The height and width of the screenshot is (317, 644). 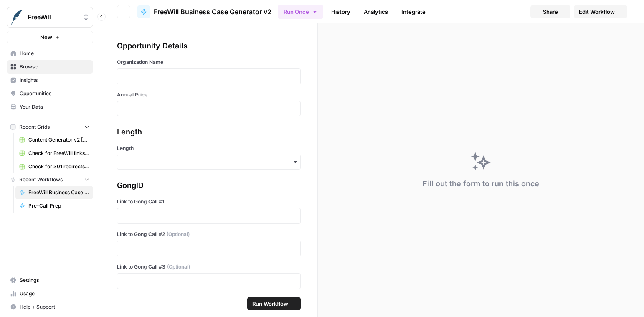 What do you see at coordinates (17, 17) in the screenshot?
I see `img: FreeWill Logo` at bounding box center [17, 17].